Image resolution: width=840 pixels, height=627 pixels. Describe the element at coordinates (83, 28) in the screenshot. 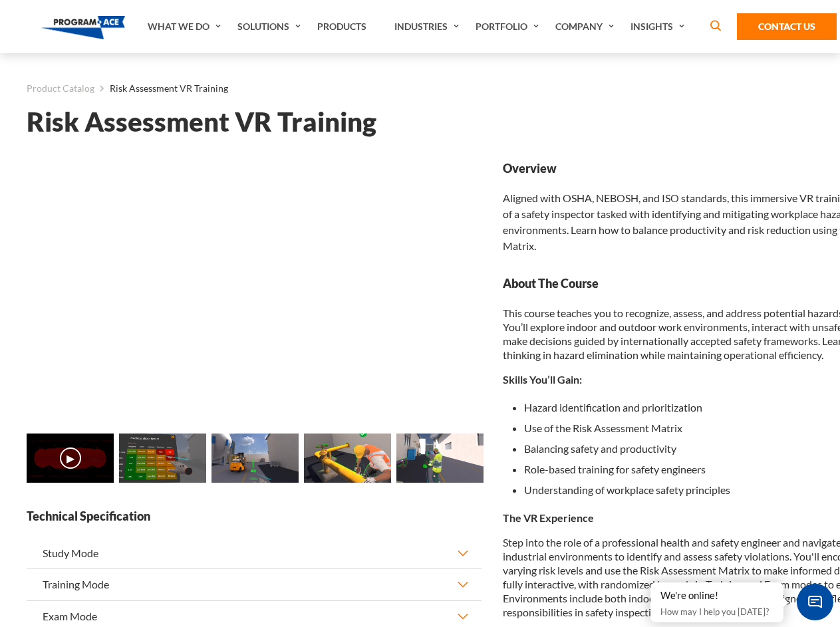

I see `img: Program-Ace` at that location.